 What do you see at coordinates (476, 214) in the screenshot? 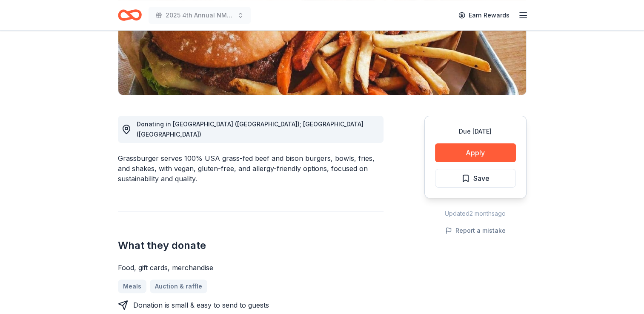
I see `div: Updated 2 months ago` at bounding box center [476, 214].